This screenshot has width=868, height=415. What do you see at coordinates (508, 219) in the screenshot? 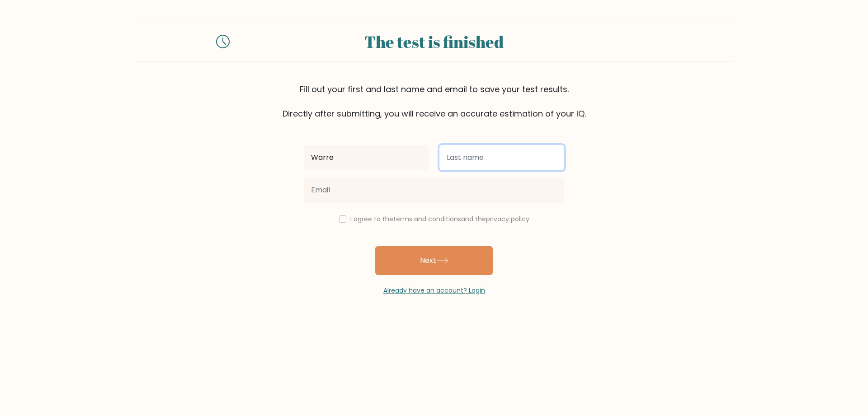
I see `a: privacy policy` at bounding box center [508, 219].